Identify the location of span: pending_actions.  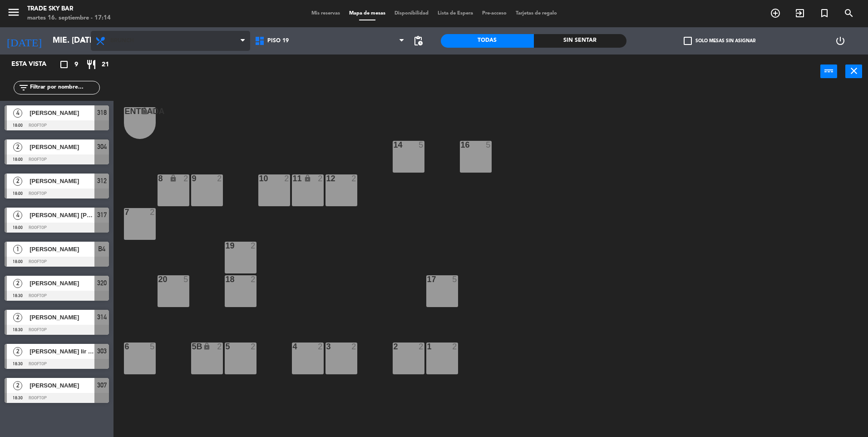
(418, 41).